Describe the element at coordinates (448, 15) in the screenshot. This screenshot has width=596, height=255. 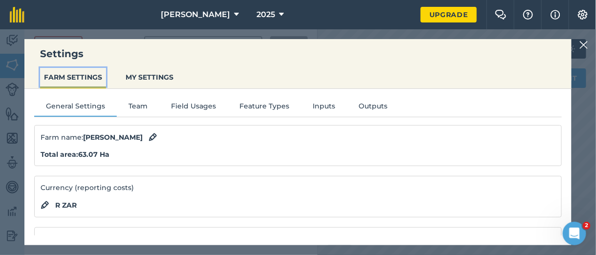
I see `a: Upgrade` at that location.